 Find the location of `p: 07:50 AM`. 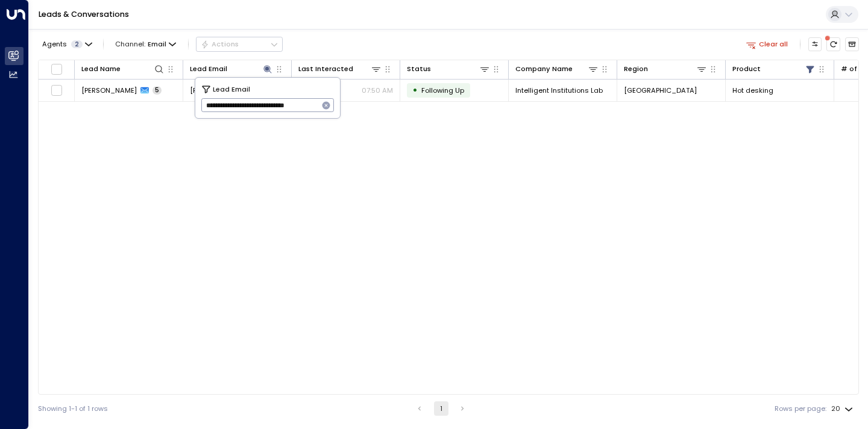

p: 07:50 AM is located at coordinates (378, 91).